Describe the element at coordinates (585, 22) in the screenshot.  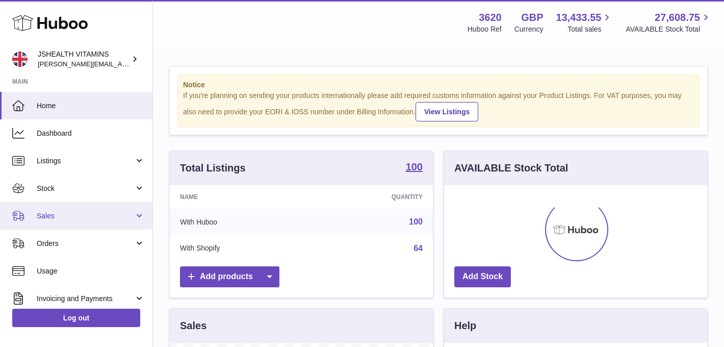
I see `a: 13,433.55 Total sales` at that location.